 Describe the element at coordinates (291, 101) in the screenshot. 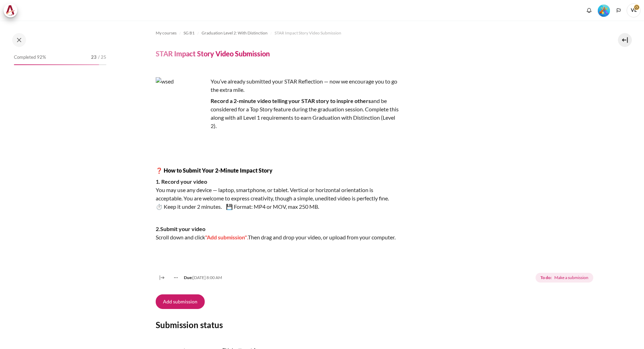

I see `strong: Record a 2-minute video telling your STAR story to inspire others` at that location.